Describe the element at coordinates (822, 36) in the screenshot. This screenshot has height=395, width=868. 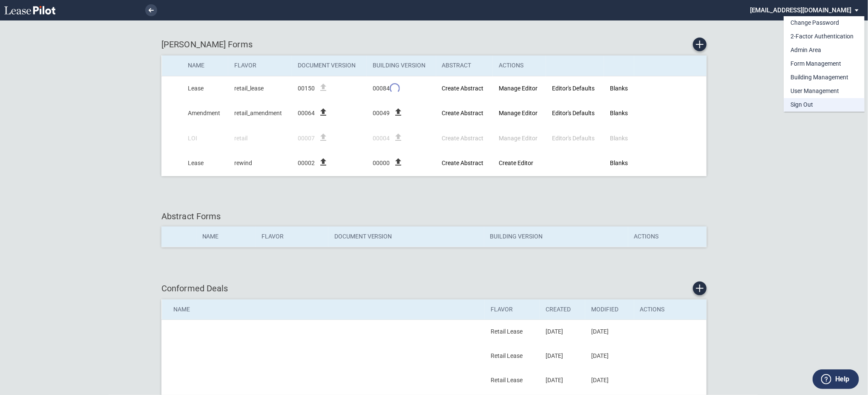
I see `div: 2-Factor Authentication` at that location.